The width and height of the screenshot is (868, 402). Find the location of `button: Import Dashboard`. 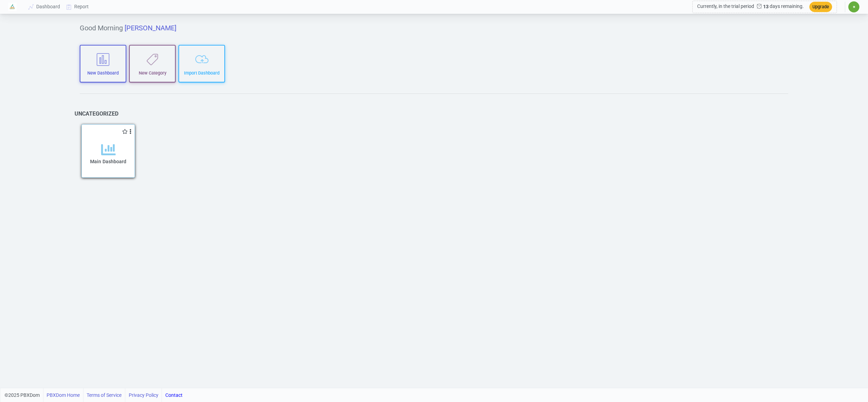

button: Import Dashboard is located at coordinates (201, 64).